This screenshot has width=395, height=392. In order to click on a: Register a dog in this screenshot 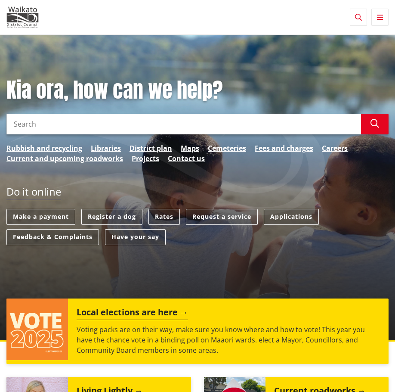, I will do `click(112, 216)`.